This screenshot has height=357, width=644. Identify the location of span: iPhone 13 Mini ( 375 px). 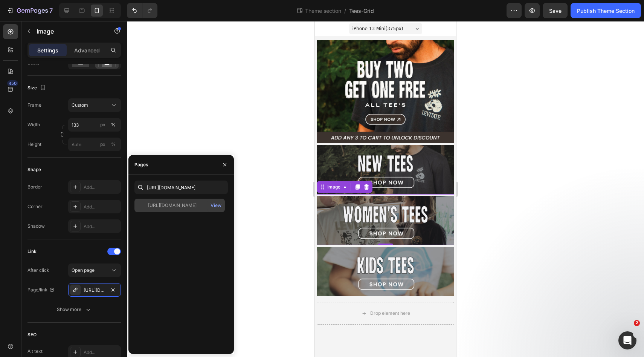
(63, 8).